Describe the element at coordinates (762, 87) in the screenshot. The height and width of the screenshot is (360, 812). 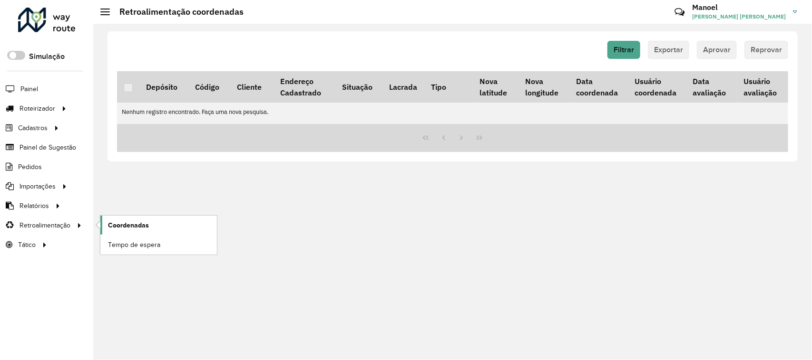
I see `th: Usuário avaliação` at that location.